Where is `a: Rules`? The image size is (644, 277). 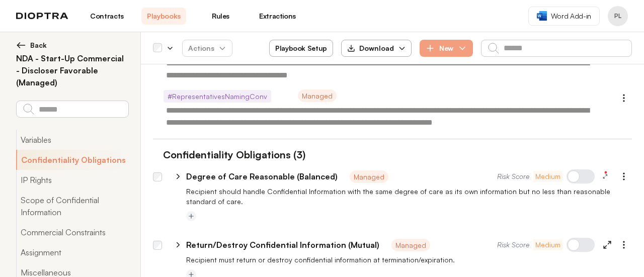
a: Rules is located at coordinates (220, 16).